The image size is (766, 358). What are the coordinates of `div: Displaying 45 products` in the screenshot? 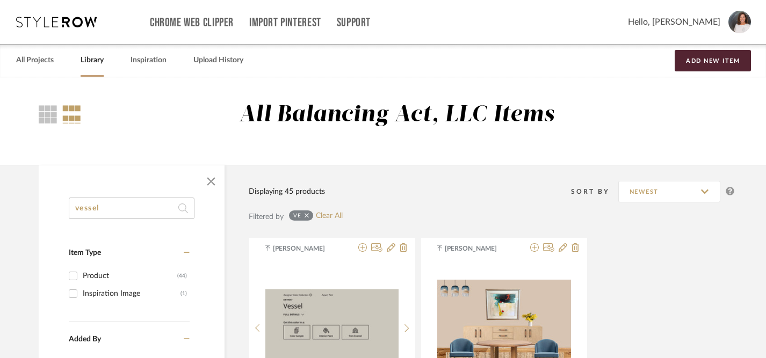 It's located at (287, 192).